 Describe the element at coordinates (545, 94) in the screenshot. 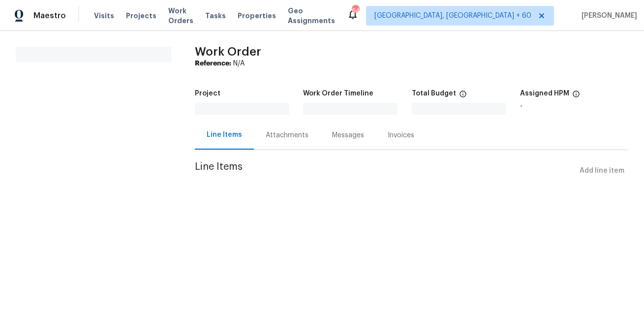

I see `h5: Assigned HPM` at that location.